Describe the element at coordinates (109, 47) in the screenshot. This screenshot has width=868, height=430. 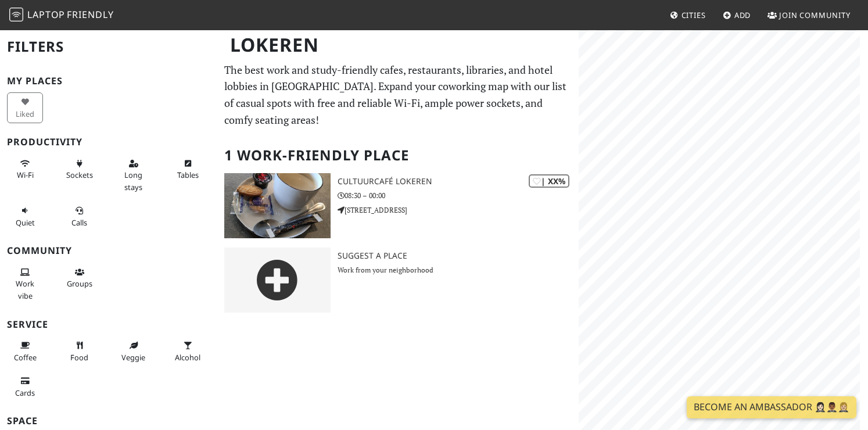
I see `h2: Filters` at that location.